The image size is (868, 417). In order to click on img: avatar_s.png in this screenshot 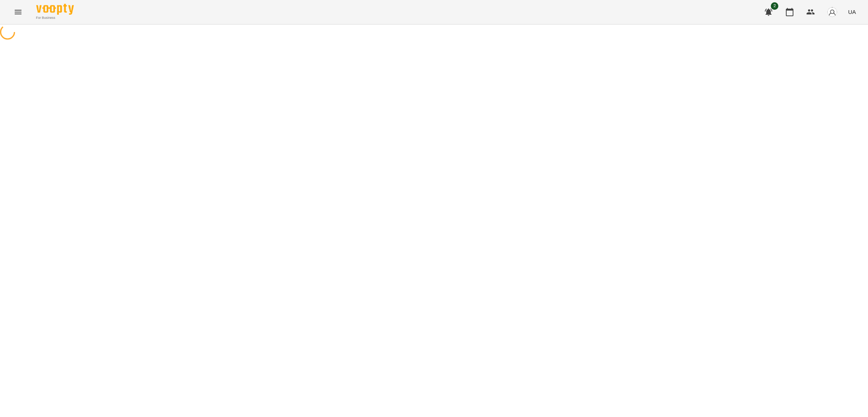, I will do `click(832, 12)`.